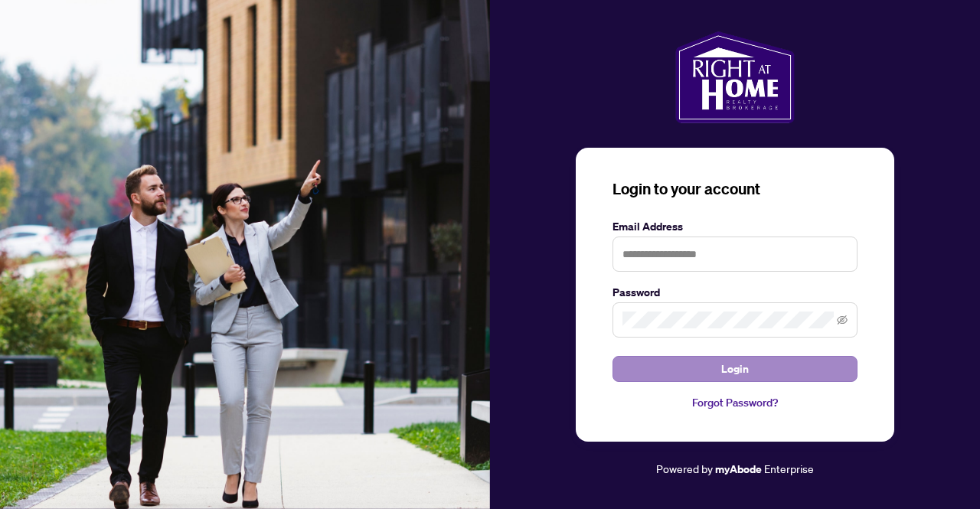 This screenshot has height=509, width=980. Describe the element at coordinates (736, 227) in the screenshot. I see `label: Email Address` at that location.